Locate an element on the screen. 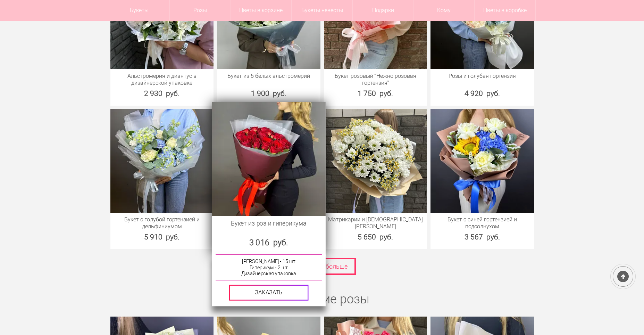 The image size is (644, 335). img: Букет из роз и гиперикума is located at coordinates (268, 159).